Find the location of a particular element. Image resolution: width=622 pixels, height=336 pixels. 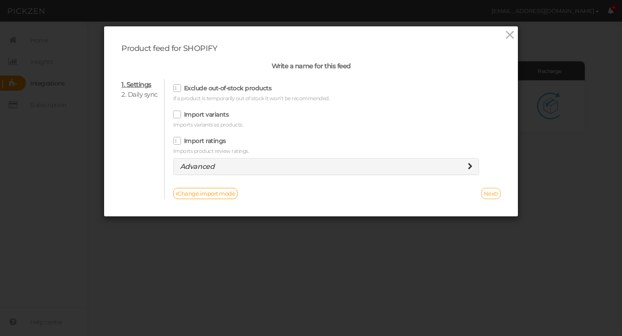

div: Product feed for SHOPIFY is located at coordinates (311, 48).